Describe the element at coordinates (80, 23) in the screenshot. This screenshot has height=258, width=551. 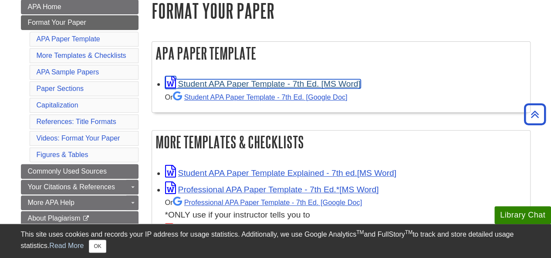
I see `a: Format Your Paper` at that location.